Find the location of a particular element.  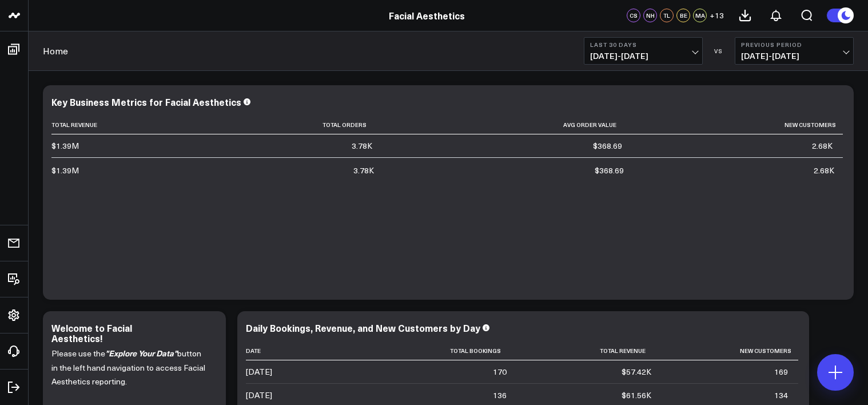

div: 169 is located at coordinates (781, 371).